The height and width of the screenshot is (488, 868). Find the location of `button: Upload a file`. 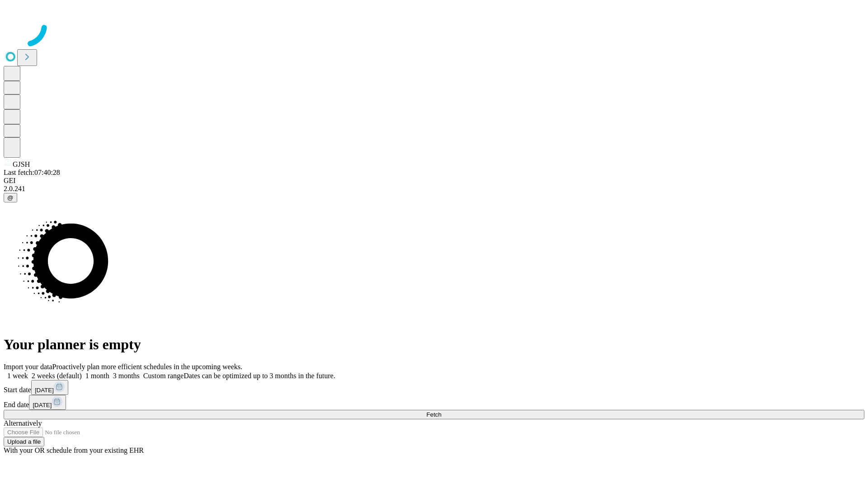

button: Upload a file is located at coordinates (24, 442).